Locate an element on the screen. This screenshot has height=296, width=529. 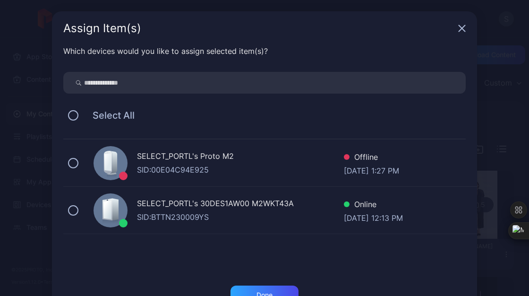
div: SID: 00E04C94E925 is located at coordinates (241, 170).